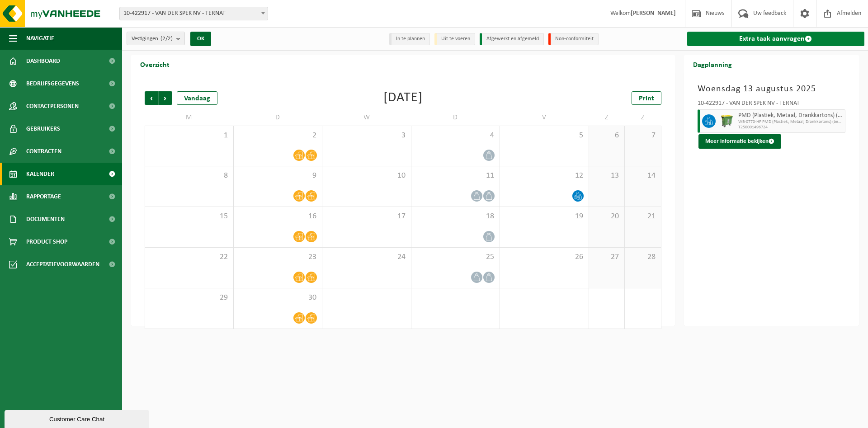 The height and width of the screenshot is (428, 868). What do you see at coordinates (643, 257) in the screenshot?
I see `span: 28` at bounding box center [643, 257].